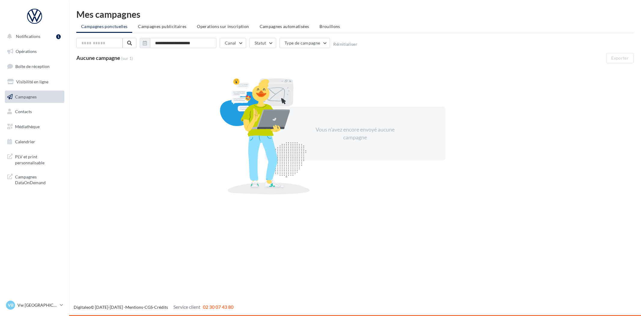 This screenshot has width=641, height=316. What do you see at coordinates (38, 179) in the screenshot?
I see `span: Campagnes DataOnDemand` at bounding box center [38, 179].